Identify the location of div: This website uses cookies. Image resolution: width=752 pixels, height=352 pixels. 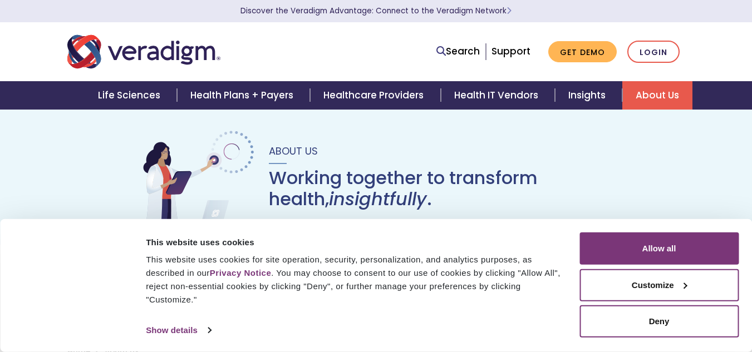
(356, 242).